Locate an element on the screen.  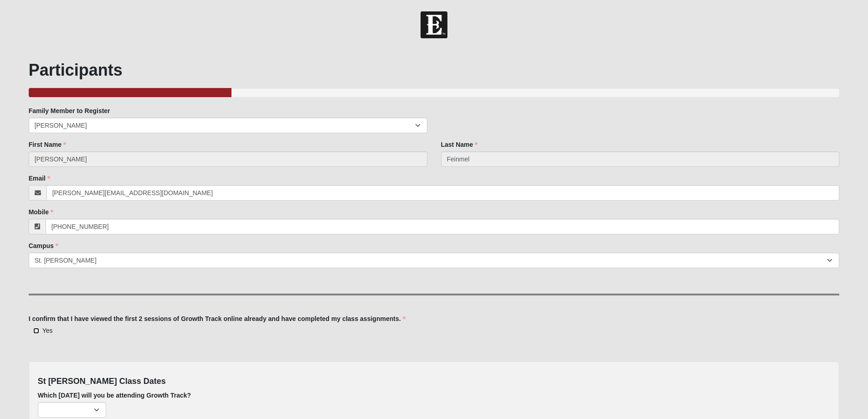
img: Church of Eleven22 Logo is located at coordinates (434, 24).